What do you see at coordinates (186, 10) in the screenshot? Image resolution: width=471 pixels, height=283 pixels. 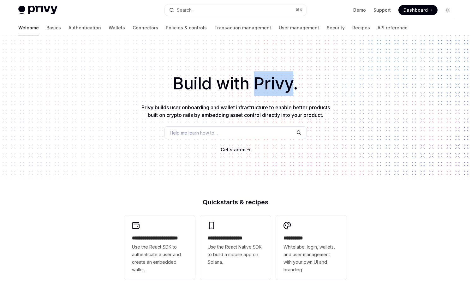 I see `div: Search...` at bounding box center [186, 10].